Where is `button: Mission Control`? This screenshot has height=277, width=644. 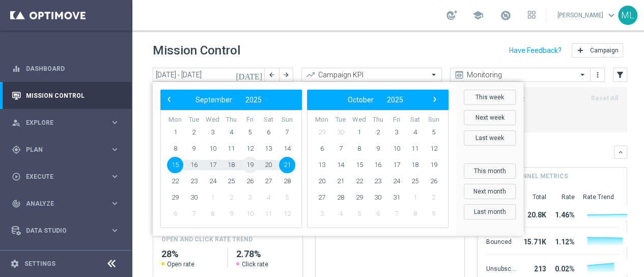 button: Mission Control is located at coordinates (66, 96).